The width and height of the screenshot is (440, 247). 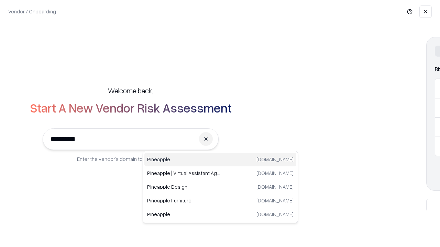 I want to click on p: Pineapple Design, so click(x=183, y=187).